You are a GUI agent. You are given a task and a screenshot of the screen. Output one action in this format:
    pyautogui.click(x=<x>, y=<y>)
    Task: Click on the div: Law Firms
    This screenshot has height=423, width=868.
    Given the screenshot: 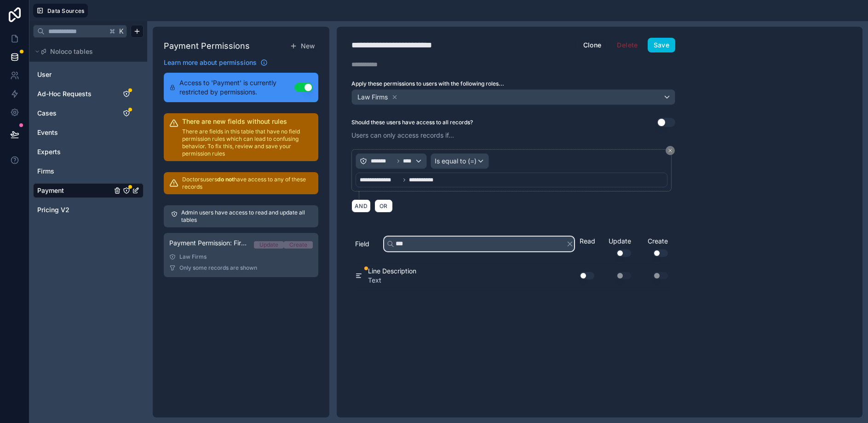 What is the action you would take?
    pyautogui.click(x=241, y=257)
    